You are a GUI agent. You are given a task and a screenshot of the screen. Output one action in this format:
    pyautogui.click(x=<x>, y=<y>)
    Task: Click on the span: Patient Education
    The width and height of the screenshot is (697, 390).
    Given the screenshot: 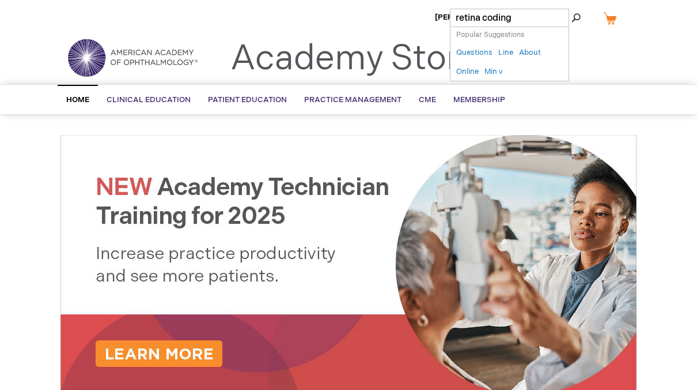 What is the action you would take?
    pyautogui.click(x=247, y=100)
    